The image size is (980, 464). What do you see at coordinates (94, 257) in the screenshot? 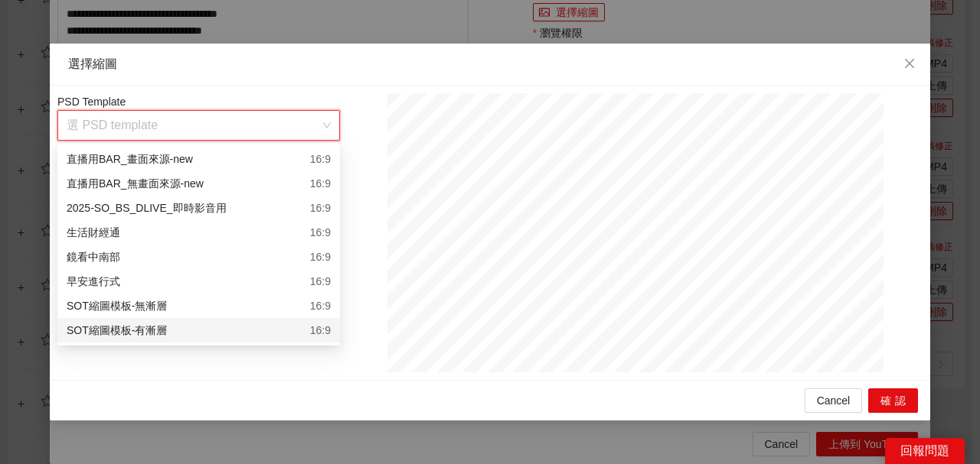
I see `div: 鏡看中南部` at bounding box center [94, 257].